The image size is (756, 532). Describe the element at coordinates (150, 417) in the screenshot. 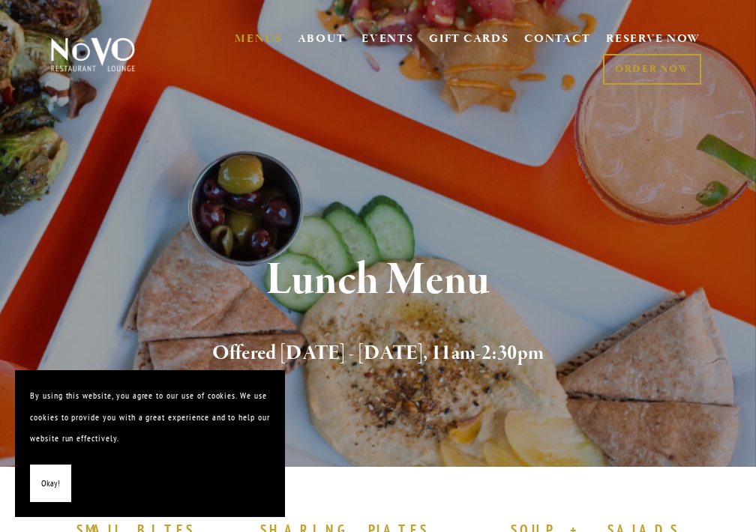

I see `p: By using this website, you agree to our use of cookies. We use cookies to provide you with a grea...` at that location.